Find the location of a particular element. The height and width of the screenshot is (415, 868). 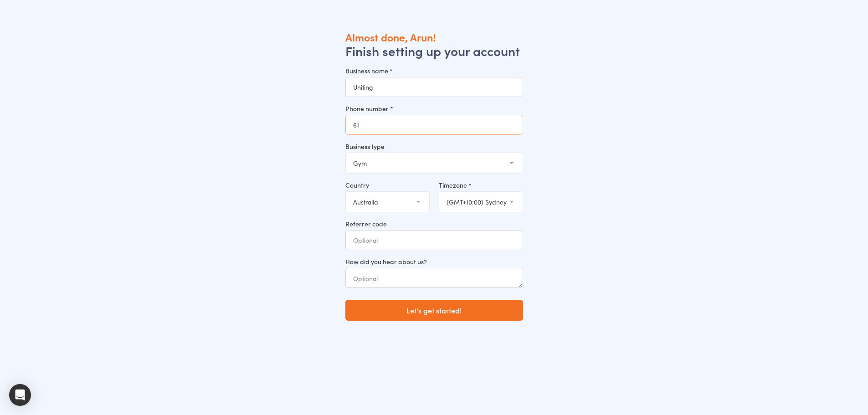

input: Phone number is located at coordinates (434, 125).